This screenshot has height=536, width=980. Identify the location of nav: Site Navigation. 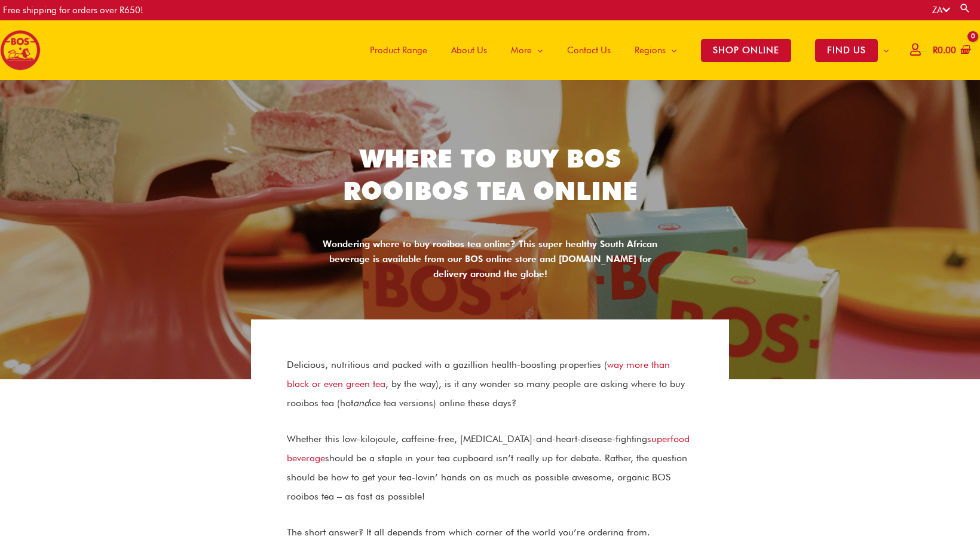
(625, 50).